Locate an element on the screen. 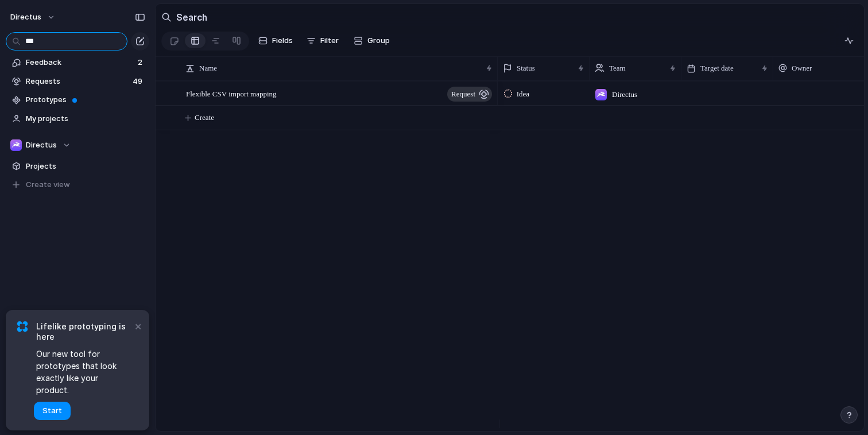  span: Feedback is located at coordinates (80, 63).